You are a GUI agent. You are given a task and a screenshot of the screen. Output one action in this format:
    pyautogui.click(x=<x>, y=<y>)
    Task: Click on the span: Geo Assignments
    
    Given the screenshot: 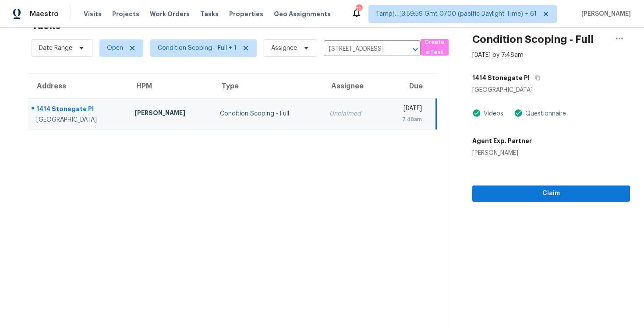 What is the action you would take?
    pyautogui.click(x=302, y=14)
    